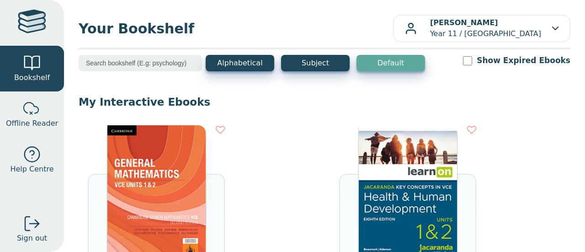 The width and height of the screenshot is (585, 252). I want to click on button: Subject, so click(315, 63).